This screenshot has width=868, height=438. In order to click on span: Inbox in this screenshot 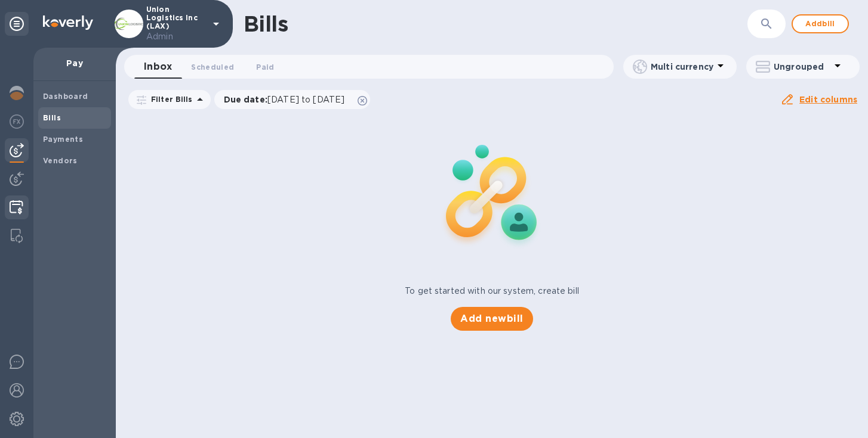, I will do `click(158, 67)`.